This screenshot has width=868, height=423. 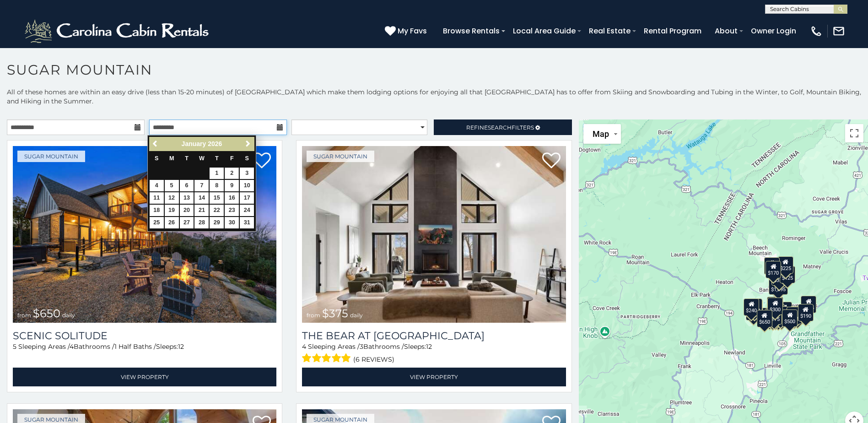 What do you see at coordinates (794, 315) in the screenshot?
I see `div: $195` at bounding box center [794, 315].